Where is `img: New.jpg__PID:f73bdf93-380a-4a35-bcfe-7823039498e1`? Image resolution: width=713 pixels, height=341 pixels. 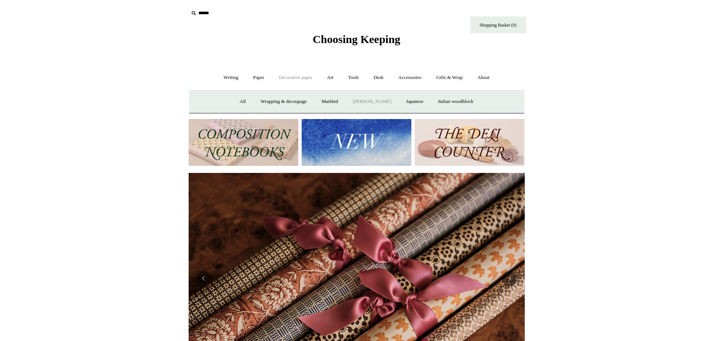
img: New.jpg__PID:f73bdf93-380a-4a35-bcfe-7823039498e1 is located at coordinates (356, 142).